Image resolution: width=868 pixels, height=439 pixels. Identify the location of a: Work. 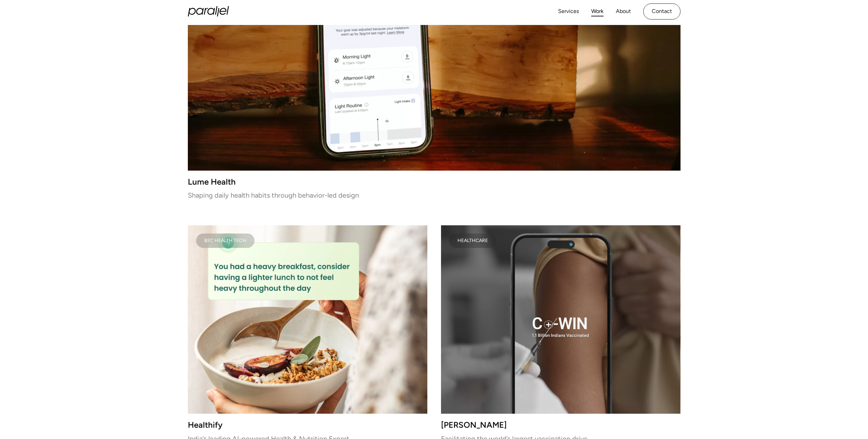
(598, 11).